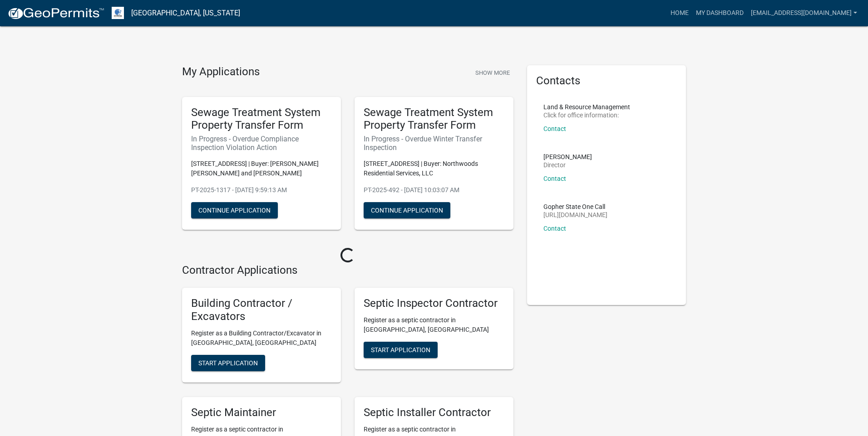  Describe the element at coordinates (586, 115) in the screenshot. I see `p: Click for office information:` at that location.